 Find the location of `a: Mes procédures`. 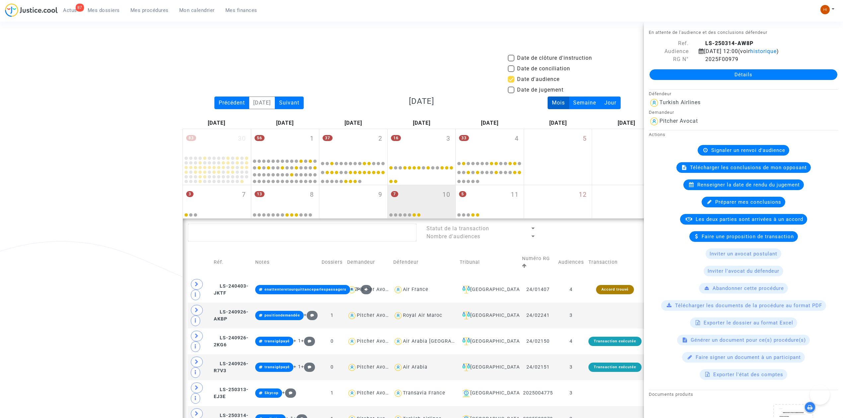

a: Mes procédures is located at coordinates (149, 10).